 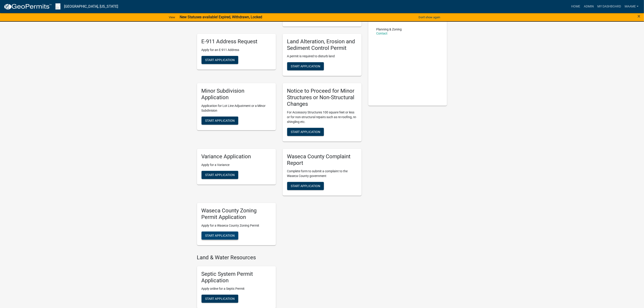 What do you see at coordinates (172, 17) in the screenshot?
I see `a: View` at bounding box center [172, 17].